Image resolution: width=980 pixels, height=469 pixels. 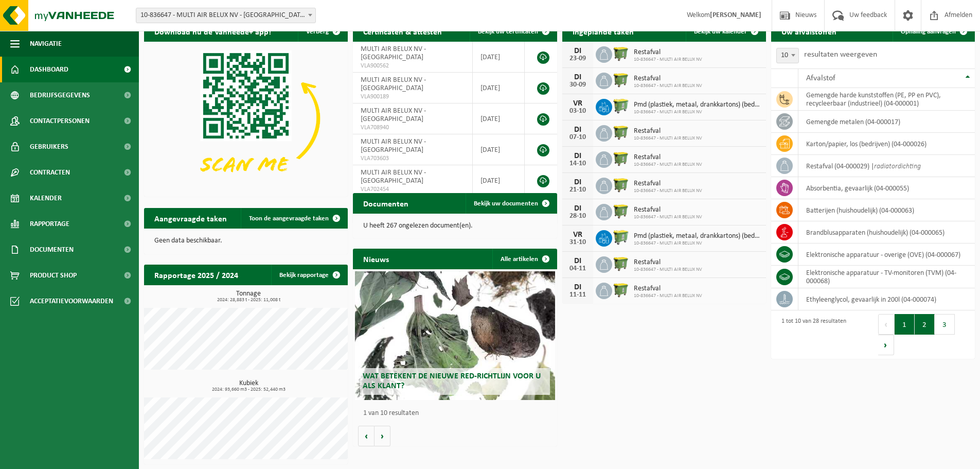 I want to click on td: elektronische apparatuur - TV-monitoren (TVM) (04-000068), so click(x=886, y=277).